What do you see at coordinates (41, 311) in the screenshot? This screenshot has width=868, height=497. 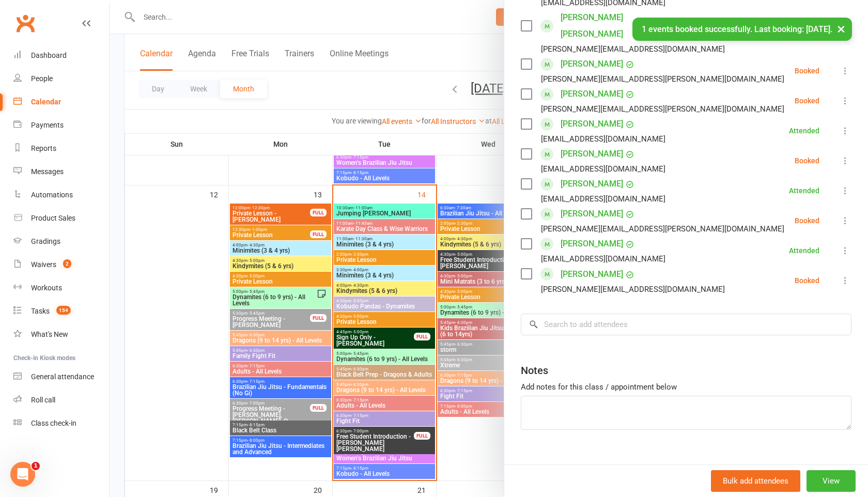 I see `div: Tasks` at bounding box center [41, 311].